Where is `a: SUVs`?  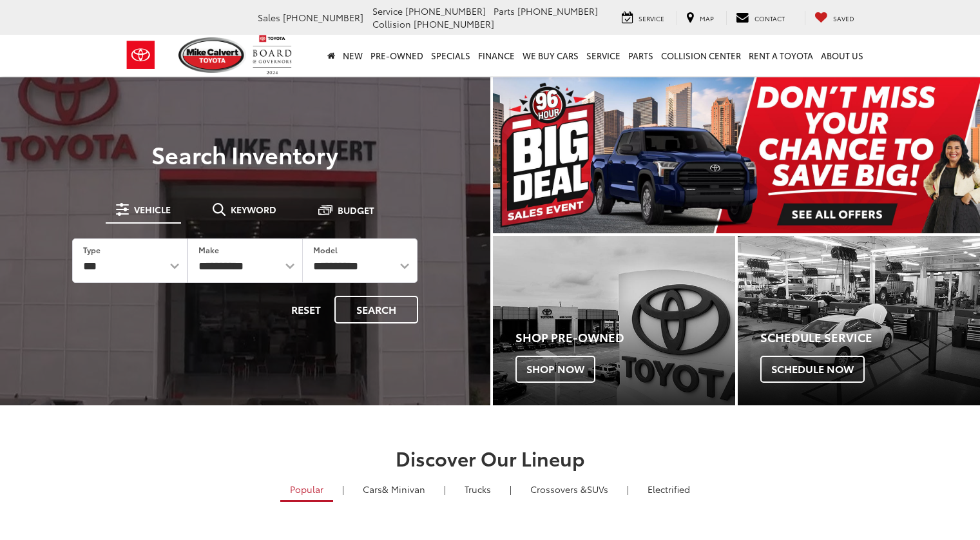 a: SUVs is located at coordinates (569, 489).